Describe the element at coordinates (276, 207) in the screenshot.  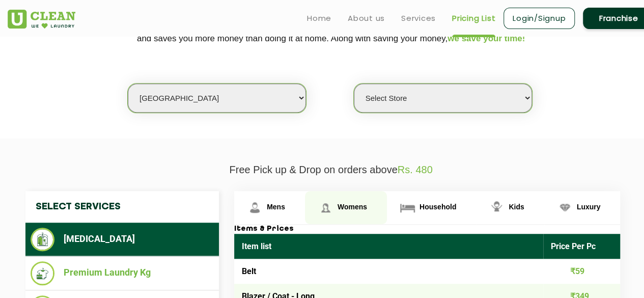
I see `span: Mens` at that location.